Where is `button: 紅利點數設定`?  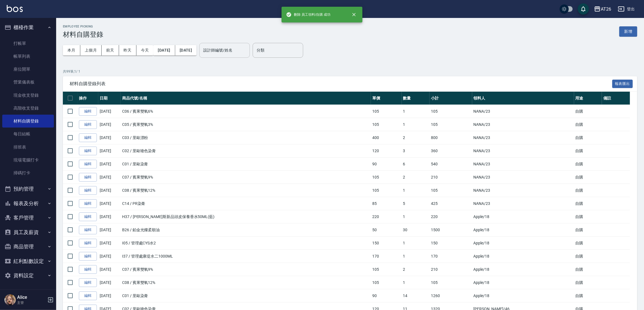 button: 紅利點數設定 is located at coordinates (28, 261).